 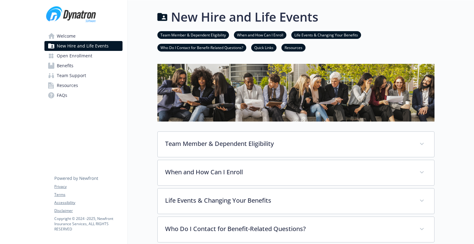 I want to click on a: Disclaimer, so click(x=88, y=211).